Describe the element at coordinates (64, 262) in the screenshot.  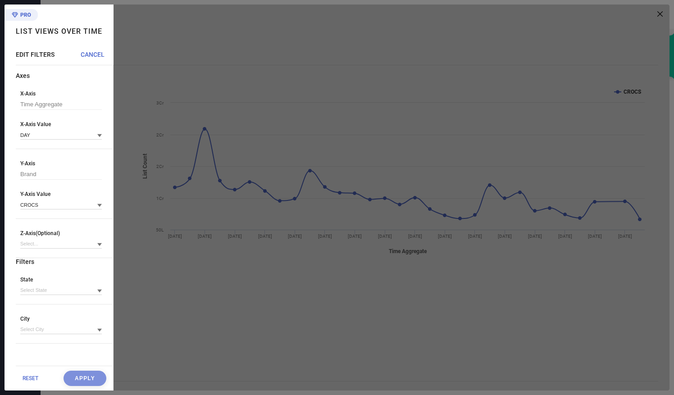
I see `div: Filters` at that location.